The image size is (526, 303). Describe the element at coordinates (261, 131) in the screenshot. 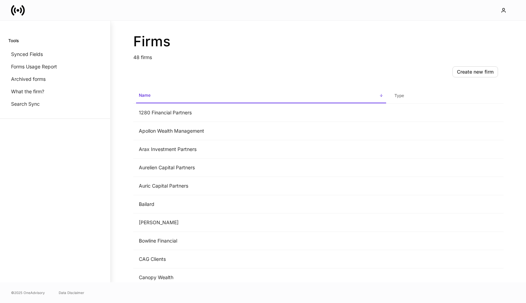

I see `td: Apollon Wealth Management` at that location.